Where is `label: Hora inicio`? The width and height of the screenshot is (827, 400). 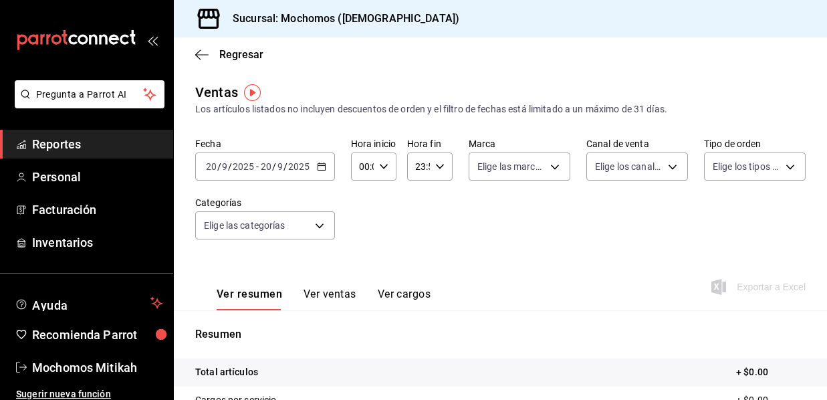
label: Hora inicio is located at coordinates (374, 144).